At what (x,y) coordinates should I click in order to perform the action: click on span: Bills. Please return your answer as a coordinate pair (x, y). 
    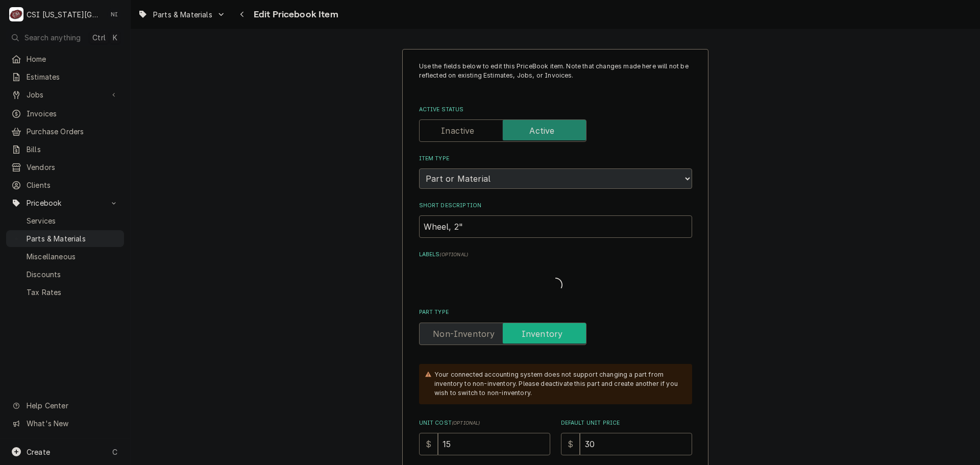
    Looking at the image, I should click on (73, 149).